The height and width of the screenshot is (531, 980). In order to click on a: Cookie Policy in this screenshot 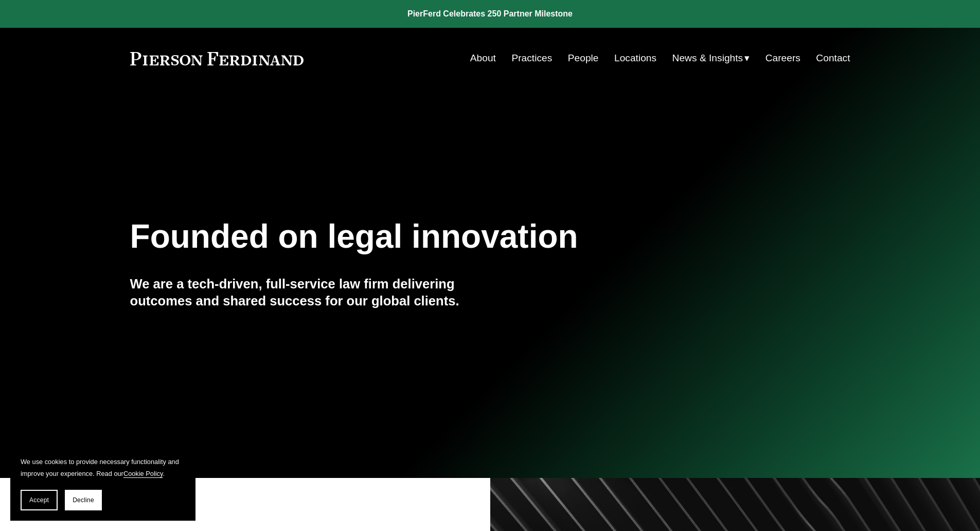, I will do `click(143, 473)`.